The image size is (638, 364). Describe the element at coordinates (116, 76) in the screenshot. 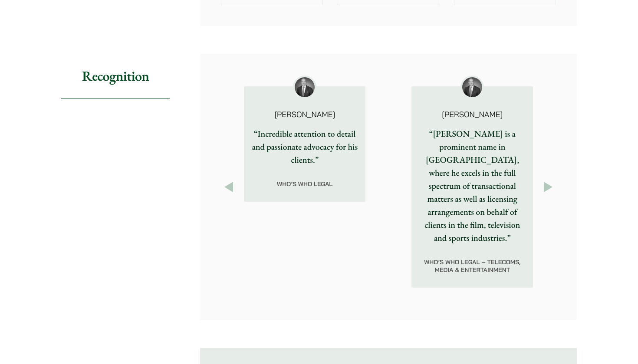

I see `h2: Recognition` at that location.